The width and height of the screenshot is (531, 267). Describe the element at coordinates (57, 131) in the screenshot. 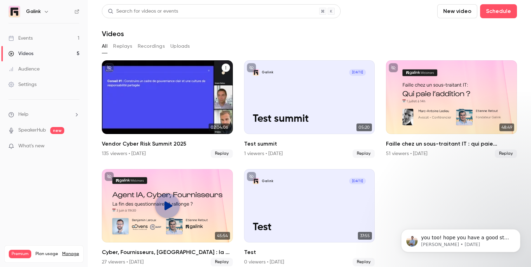

I see `span: new` at that location.